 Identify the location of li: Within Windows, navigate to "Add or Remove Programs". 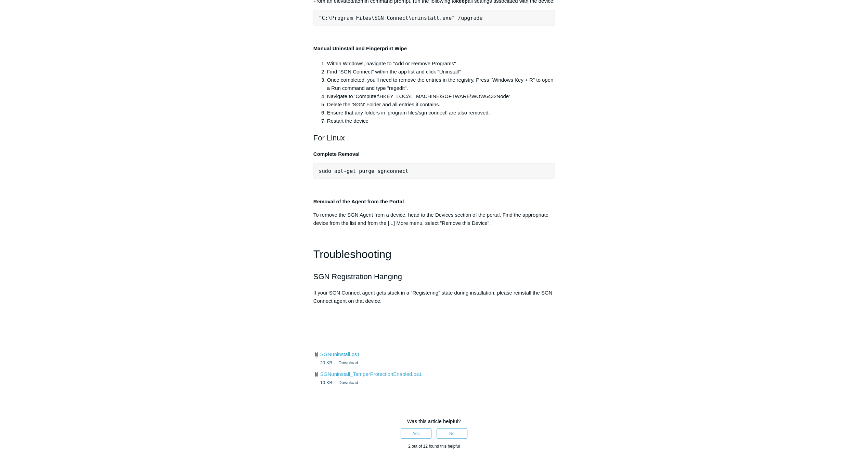
(441, 64).